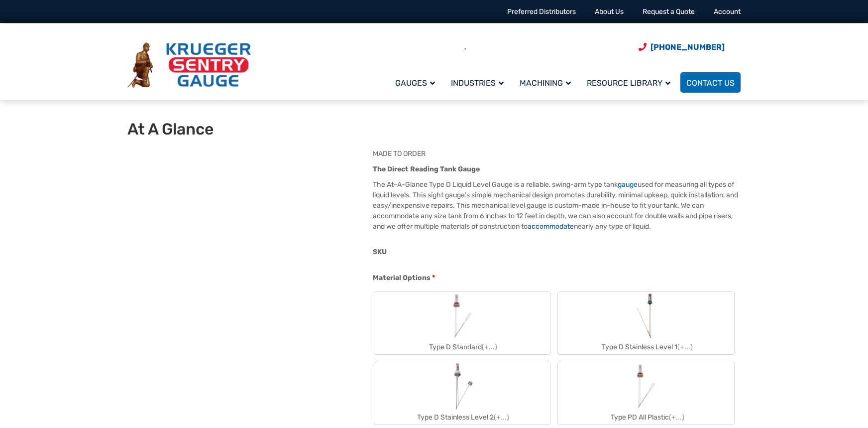 The width and height of the screenshot is (868, 428). What do you see at coordinates (646, 417) in the screenshot?
I see `div: Type PD All Plastic` at bounding box center [646, 417].